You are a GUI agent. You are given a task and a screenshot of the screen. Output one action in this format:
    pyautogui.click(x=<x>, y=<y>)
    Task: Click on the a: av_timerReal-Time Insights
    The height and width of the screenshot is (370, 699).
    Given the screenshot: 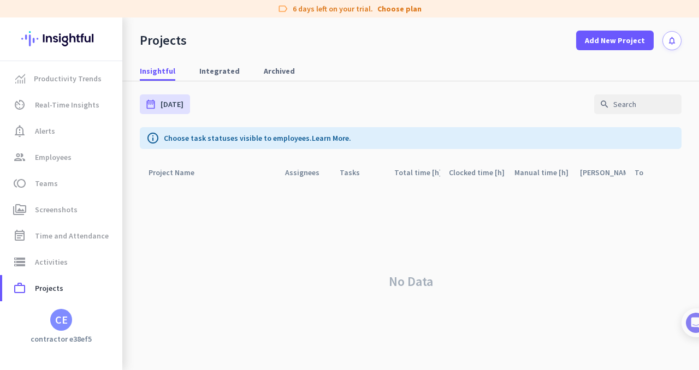 What is the action you would take?
    pyautogui.click(x=62, y=105)
    